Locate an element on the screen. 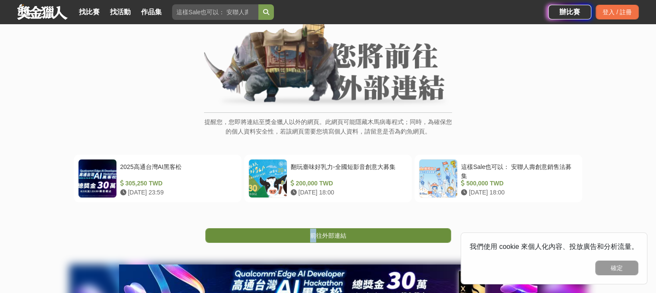 The width and height of the screenshot is (656, 293). div: 這樣Sale也可以： 安聯人壽創意銷售法募集 is located at coordinates (518, 170).